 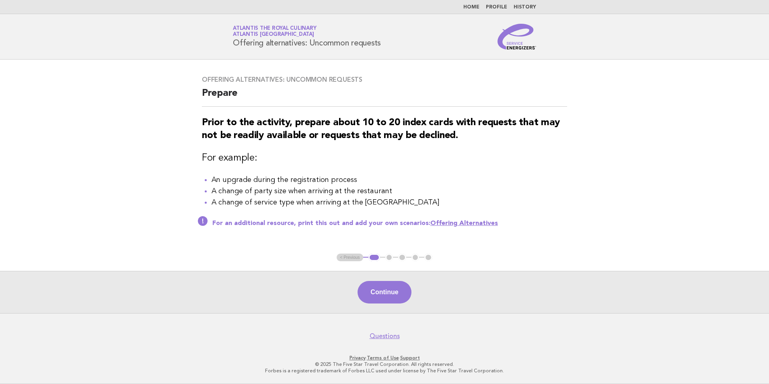 I want to click on p: Forbes is a registered trademark of Forbes LLC used under license by The Five Star Travel Corpora..., so click(x=385, y=370).